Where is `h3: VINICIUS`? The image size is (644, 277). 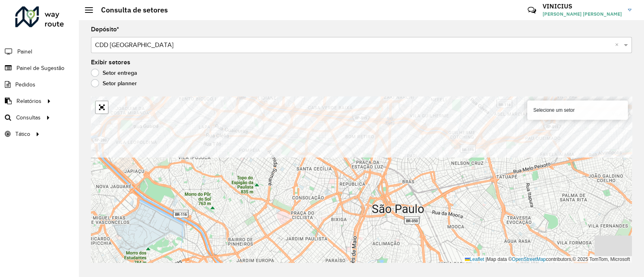
h3: VINICIUS is located at coordinates (582, 6).